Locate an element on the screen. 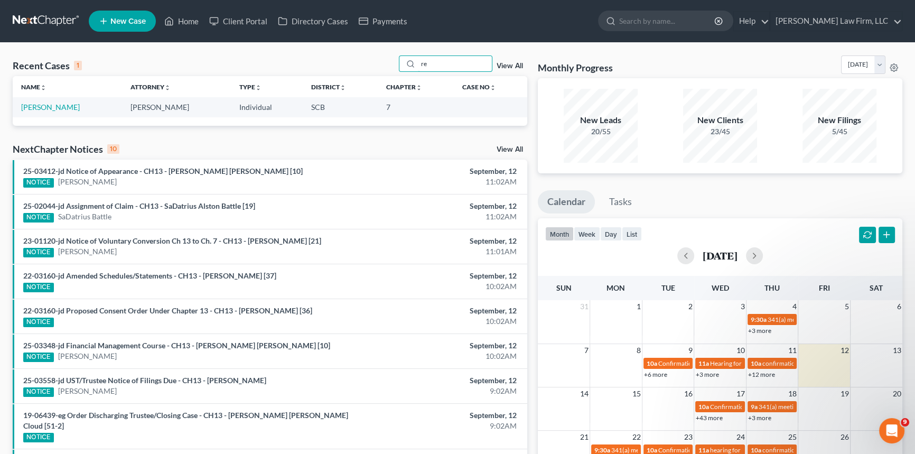 The height and width of the screenshot is (454, 915). a: SaDatrius Battle is located at coordinates (84, 216).